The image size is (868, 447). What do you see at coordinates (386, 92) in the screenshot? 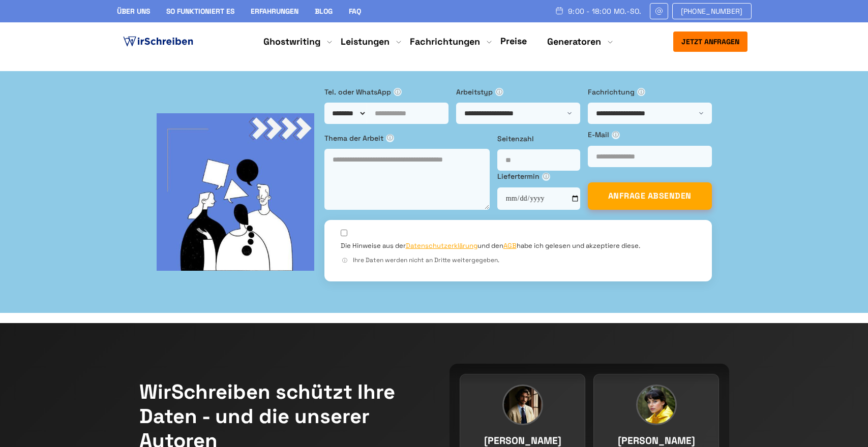
I see `label: Tel. oder WhatsApp` at bounding box center [386, 92].